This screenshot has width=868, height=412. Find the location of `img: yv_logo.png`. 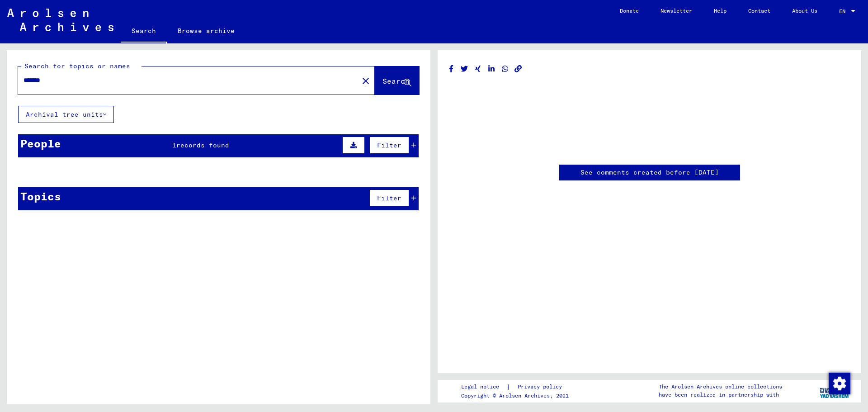

img: yv_logo.png is located at coordinates (835, 391).